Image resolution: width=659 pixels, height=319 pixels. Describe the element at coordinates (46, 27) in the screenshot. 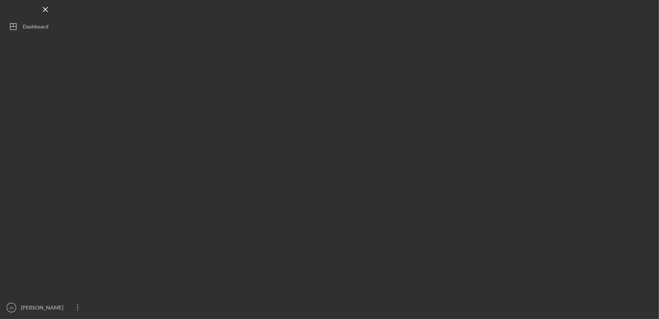

I see `a: Dashboard` at that location.